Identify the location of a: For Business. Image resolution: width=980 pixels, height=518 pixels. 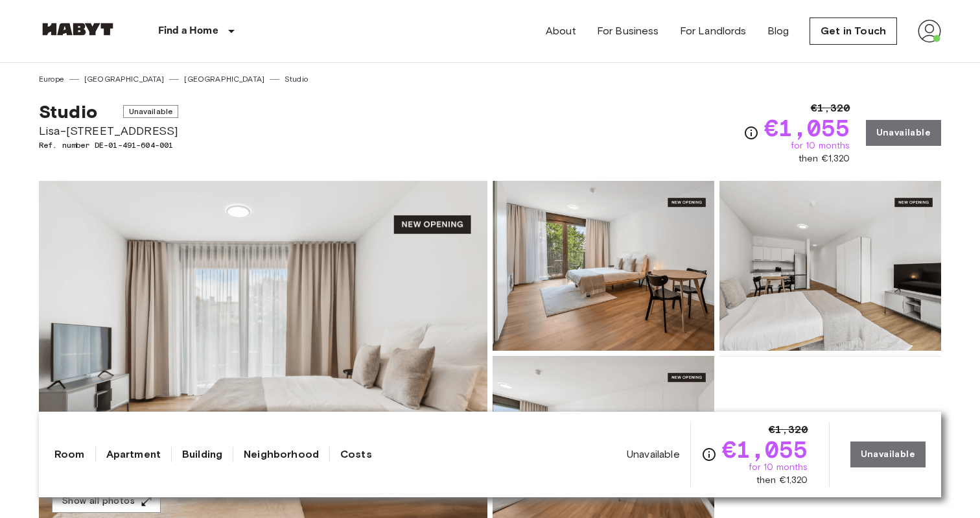
(628, 31).